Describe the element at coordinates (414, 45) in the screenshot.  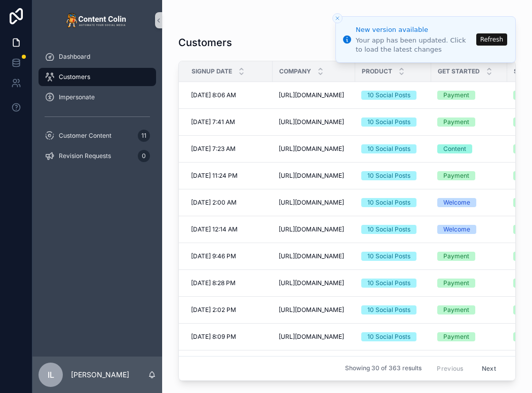
I see `div: Your app has been updated. Click to load the latest changes` at that location.